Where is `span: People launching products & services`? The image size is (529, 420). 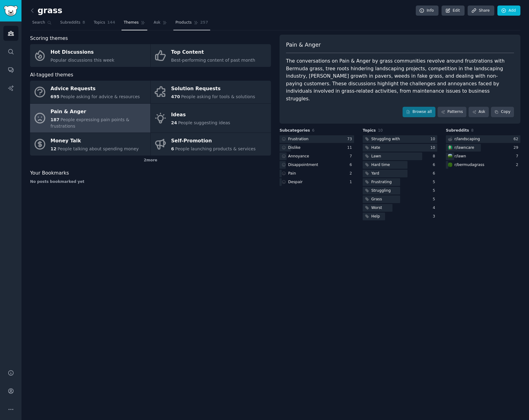 span: People launching products & services is located at coordinates (216, 149).